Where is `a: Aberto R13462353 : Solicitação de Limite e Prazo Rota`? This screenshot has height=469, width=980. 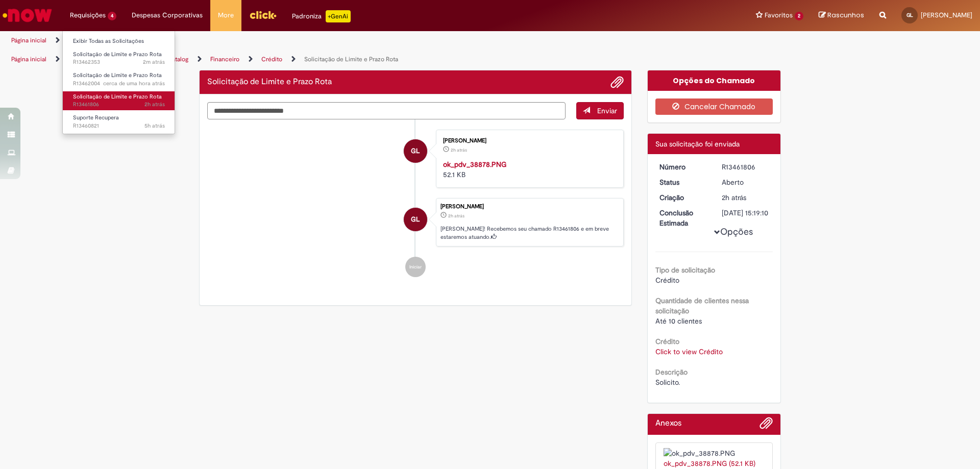
a: Aberto R13462353 : Solicitação de Limite e Prazo Rota is located at coordinates (119, 58).